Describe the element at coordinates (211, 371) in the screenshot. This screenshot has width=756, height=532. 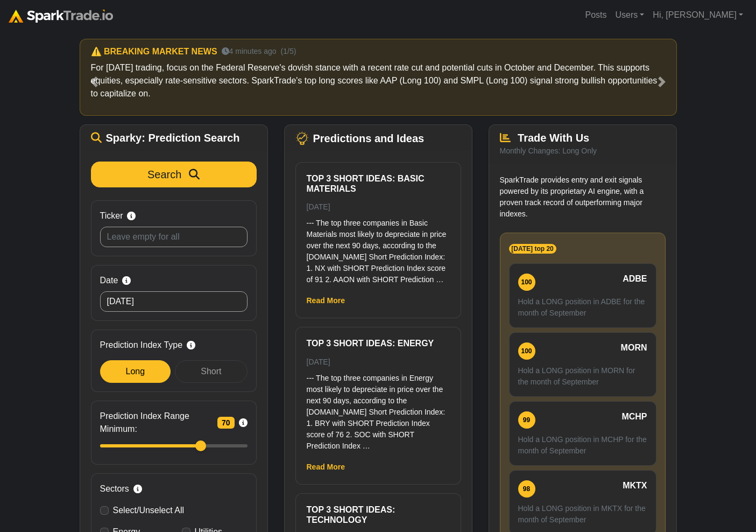
I see `div: Short` at that location.